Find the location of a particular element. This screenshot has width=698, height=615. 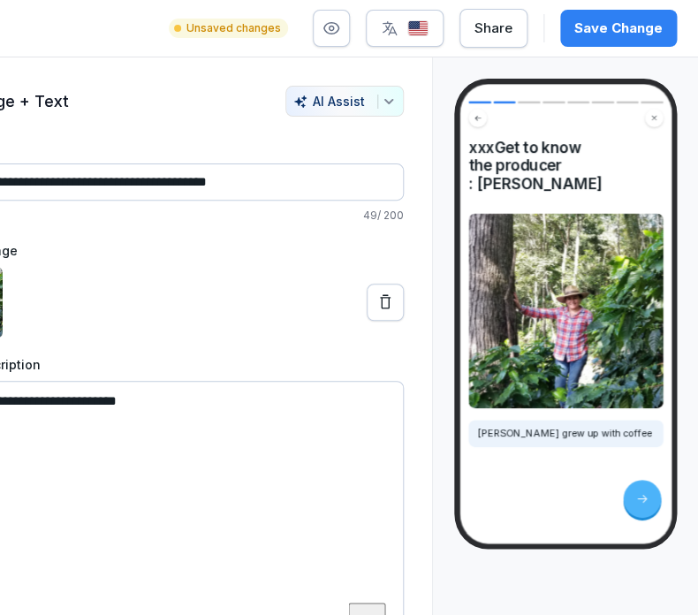

img: us.svg is located at coordinates (418, 28).